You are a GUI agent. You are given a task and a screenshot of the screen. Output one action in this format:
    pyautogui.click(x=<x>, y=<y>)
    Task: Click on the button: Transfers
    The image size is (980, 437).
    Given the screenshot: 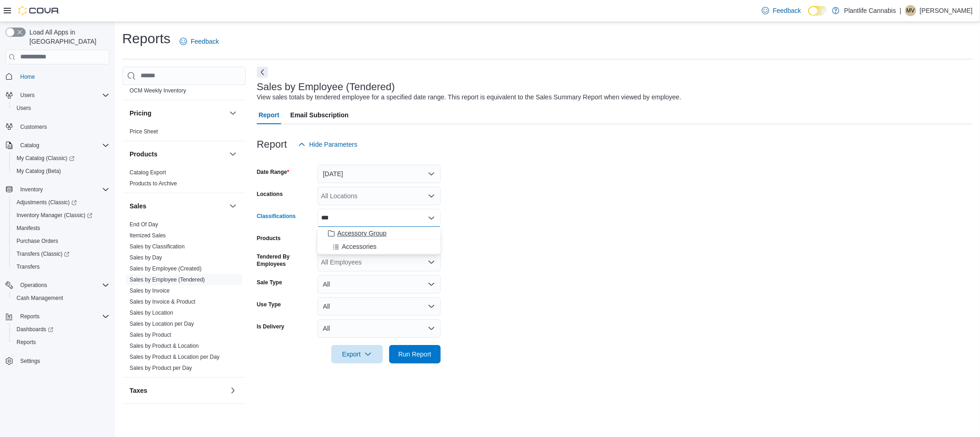 What is the action you would take?
    pyautogui.click(x=61, y=267)
    